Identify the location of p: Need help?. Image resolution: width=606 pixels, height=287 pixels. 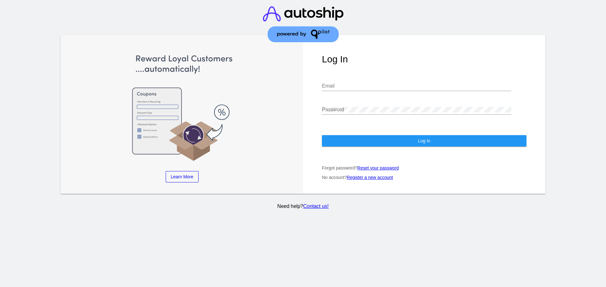
(303, 207).